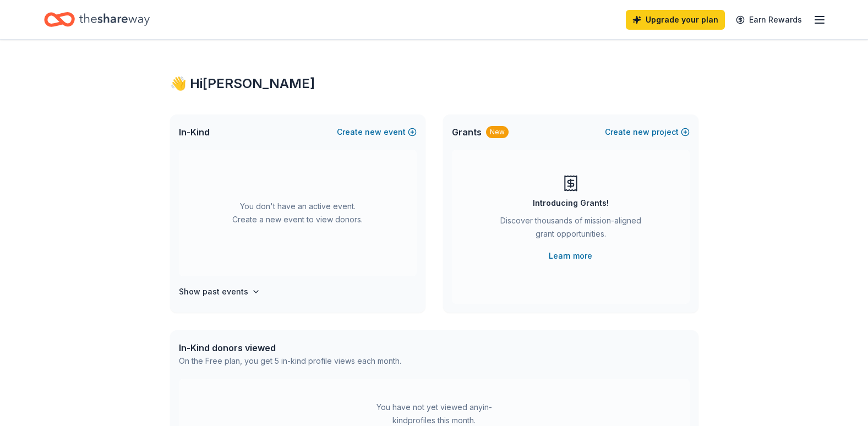 The width and height of the screenshot is (868, 426). What do you see at coordinates (570, 256) in the screenshot?
I see `a: Learn more` at bounding box center [570, 256].